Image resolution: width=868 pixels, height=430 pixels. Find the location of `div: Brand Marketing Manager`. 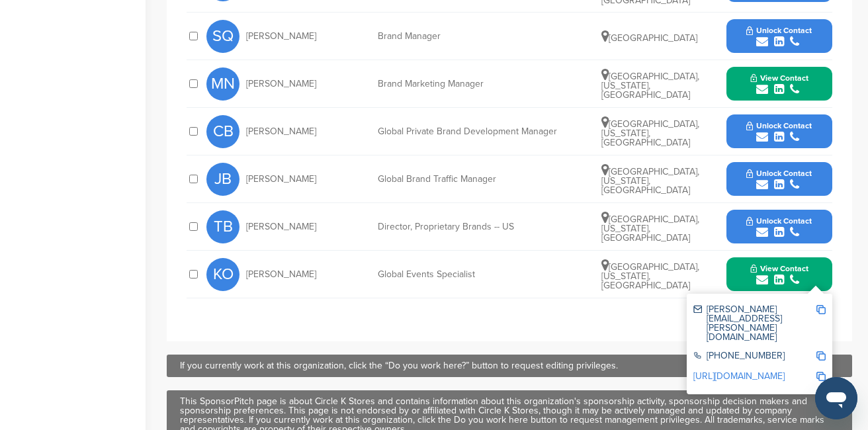

div: Brand Marketing Manager is located at coordinates (477, 84).